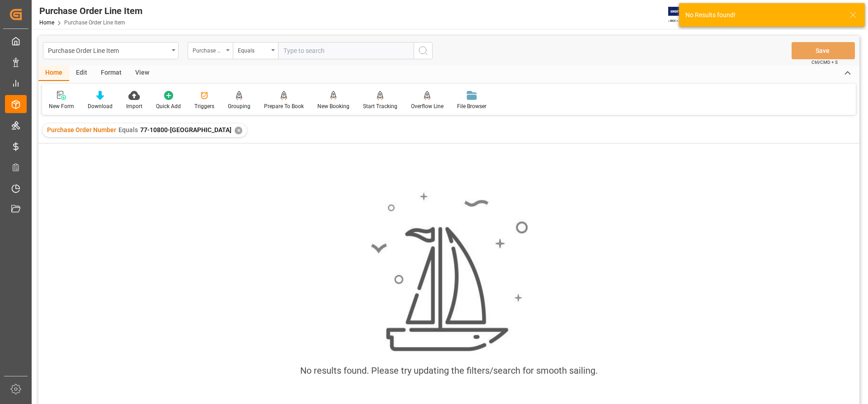 Image resolution: width=868 pixels, height=404 pixels. I want to click on button: Save, so click(824, 50).